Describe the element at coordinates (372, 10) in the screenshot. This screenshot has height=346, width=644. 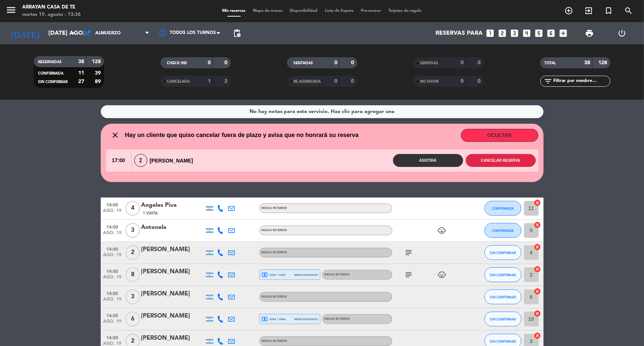
I see `span: Pre-acceso` at that location.